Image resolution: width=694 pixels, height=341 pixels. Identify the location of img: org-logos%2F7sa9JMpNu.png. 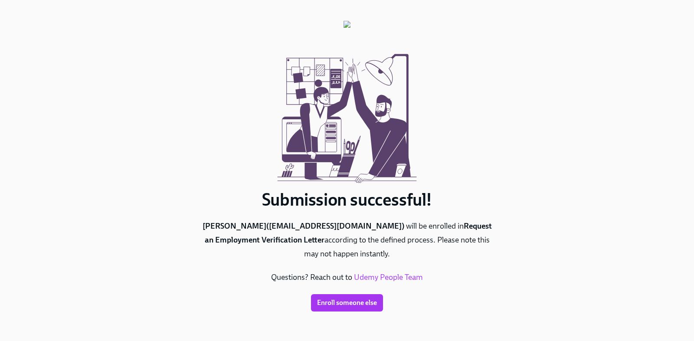
(347, 31).